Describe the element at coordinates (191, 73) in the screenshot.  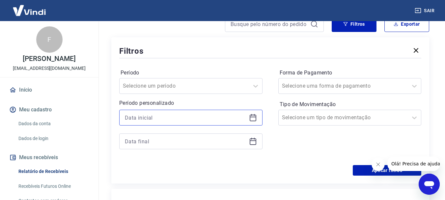
I see `label: Período` at that location.